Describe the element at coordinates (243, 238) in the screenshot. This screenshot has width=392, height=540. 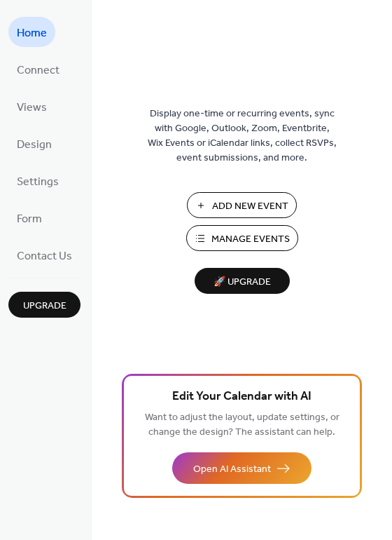
I see `button: Manage Events` at that location.